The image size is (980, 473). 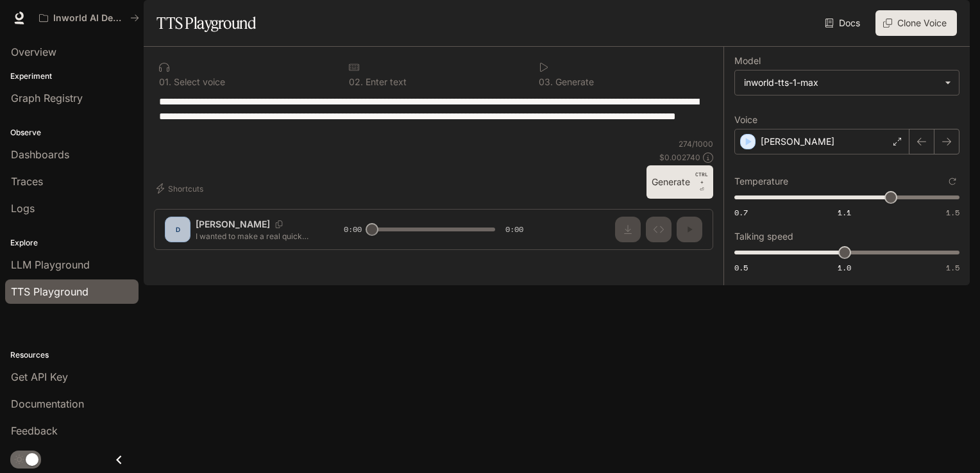 What do you see at coordinates (696, 144) in the screenshot?
I see `p: 274 / 1000` at bounding box center [696, 144].